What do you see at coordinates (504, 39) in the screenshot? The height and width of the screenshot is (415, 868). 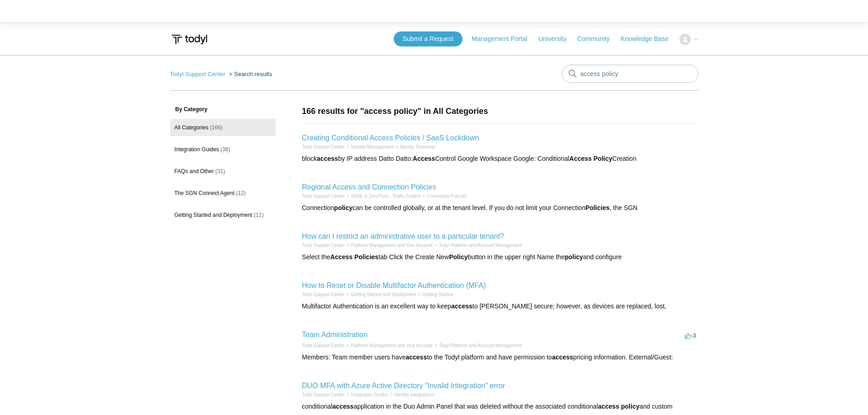 I see `a: Management Portal` at bounding box center [504, 39].